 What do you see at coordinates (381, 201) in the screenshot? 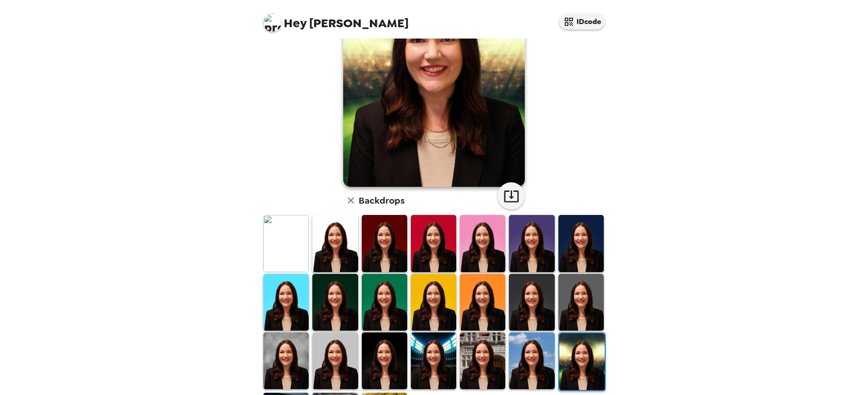
I see `h6: Backdrops` at bounding box center [381, 201].